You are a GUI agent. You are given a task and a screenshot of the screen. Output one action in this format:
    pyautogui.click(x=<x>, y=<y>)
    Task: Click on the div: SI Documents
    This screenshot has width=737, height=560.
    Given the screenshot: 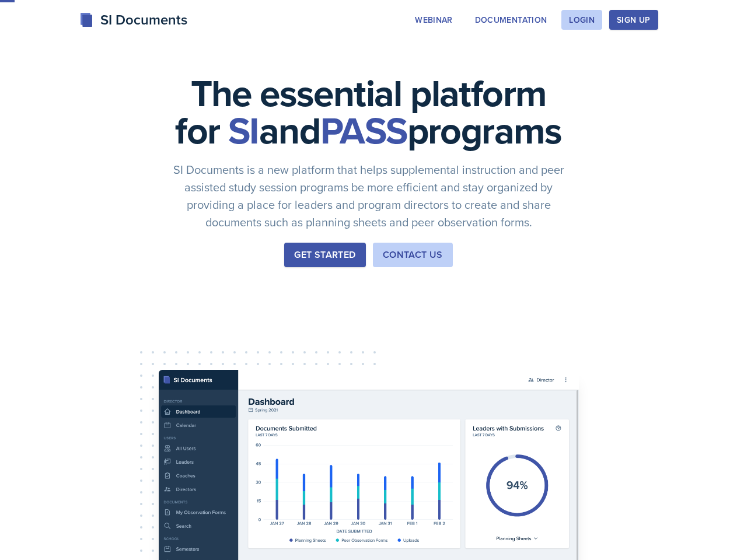 What is the action you would take?
    pyautogui.click(x=133, y=20)
    